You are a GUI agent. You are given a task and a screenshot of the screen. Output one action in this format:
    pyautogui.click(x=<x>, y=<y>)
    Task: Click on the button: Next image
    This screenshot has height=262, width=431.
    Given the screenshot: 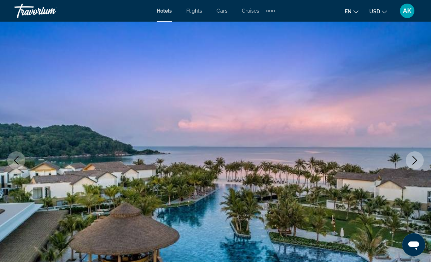 What is the action you would take?
    pyautogui.click(x=414, y=161)
    